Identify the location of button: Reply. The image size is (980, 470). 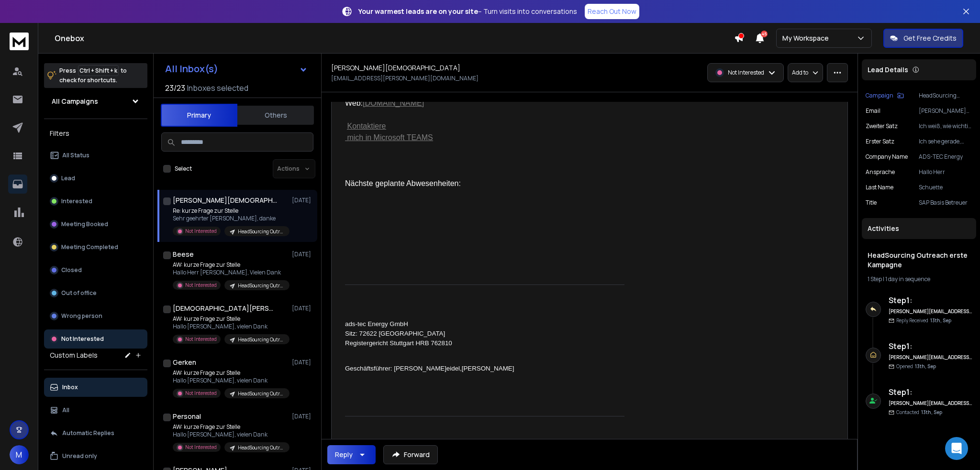
(351, 455).